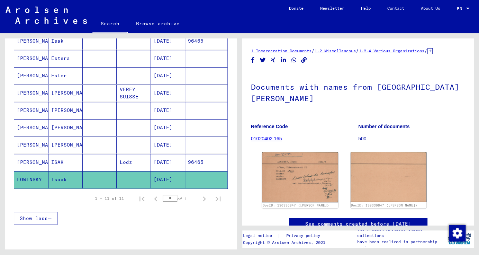  What do you see at coordinates (269, 126) in the screenshot?
I see `b: Reference Code` at bounding box center [269, 126].